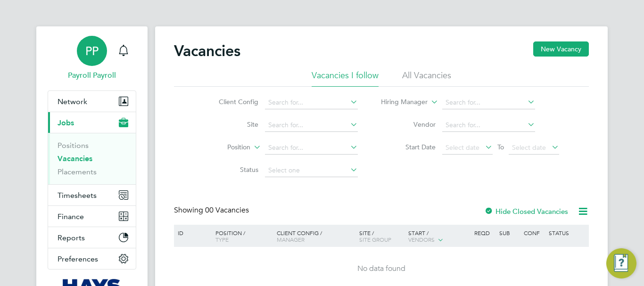 This screenshot has height=286, width=644. I want to click on label: Vendor, so click(409, 124).